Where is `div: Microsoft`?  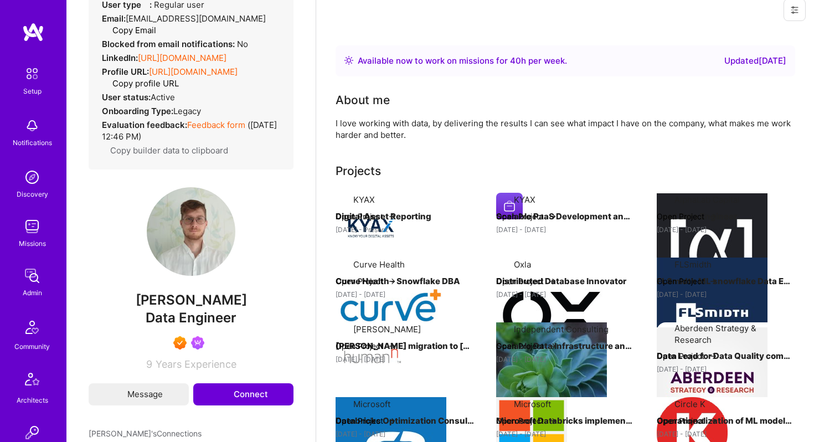 div: Microsoft is located at coordinates (371, 403).